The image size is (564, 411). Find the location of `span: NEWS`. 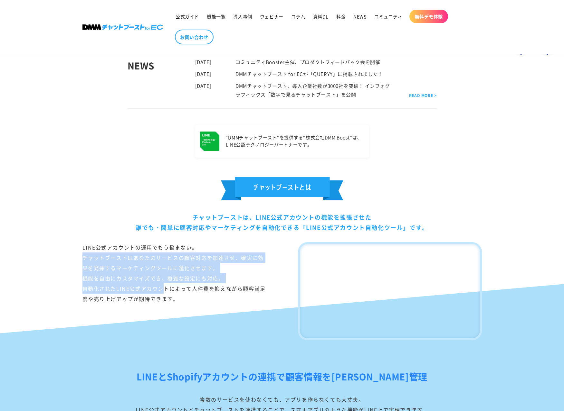

span: NEWS is located at coordinates (360, 16).